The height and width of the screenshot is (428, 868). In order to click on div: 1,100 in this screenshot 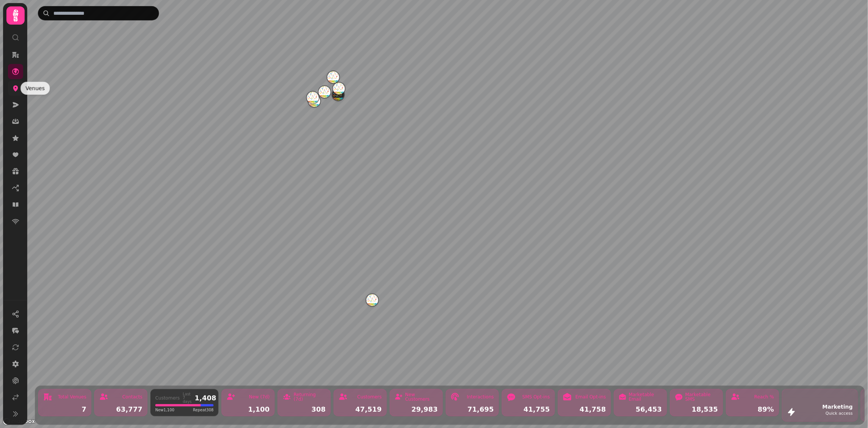, I will do `click(248, 409)`.